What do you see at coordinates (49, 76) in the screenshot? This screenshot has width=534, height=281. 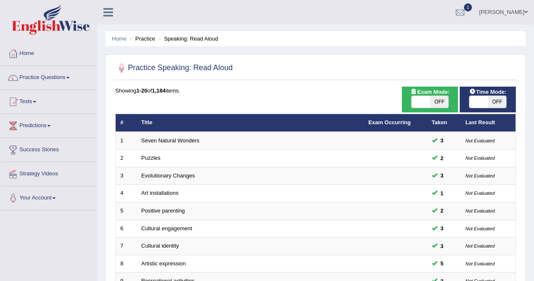 I see `a: Practice Questions` at bounding box center [49, 76].